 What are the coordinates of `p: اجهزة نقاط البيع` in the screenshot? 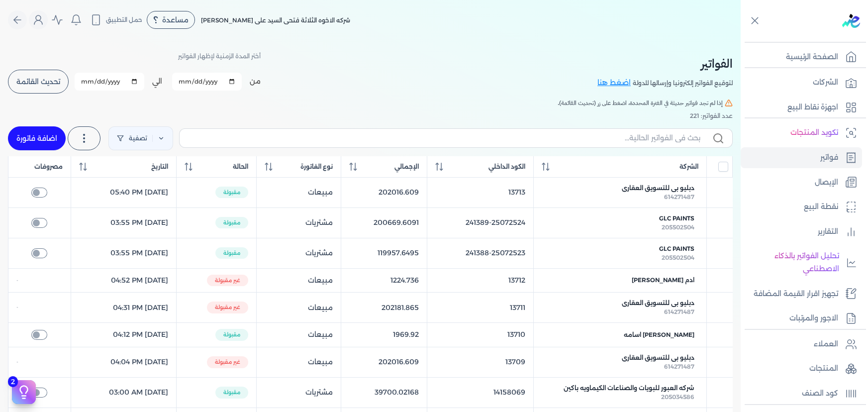 It's located at (813, 108).